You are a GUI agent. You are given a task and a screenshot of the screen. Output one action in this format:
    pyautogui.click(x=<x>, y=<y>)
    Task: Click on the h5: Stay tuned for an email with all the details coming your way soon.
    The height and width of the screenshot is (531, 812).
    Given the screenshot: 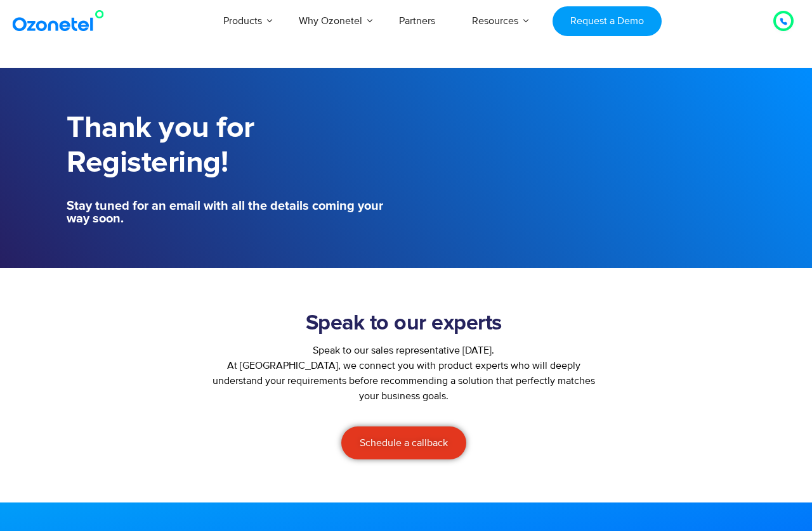 What is the action you would take?
    pyautogui.click(x=233, y=213)
    